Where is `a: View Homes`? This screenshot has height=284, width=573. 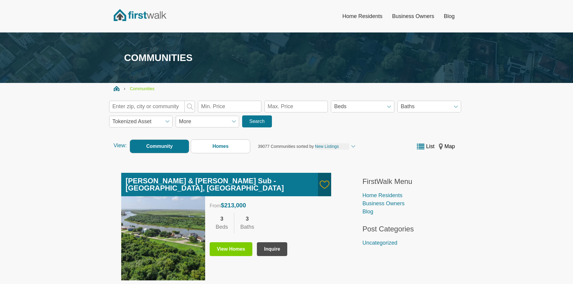
a: View Homes is located at coordinates (231, 250).